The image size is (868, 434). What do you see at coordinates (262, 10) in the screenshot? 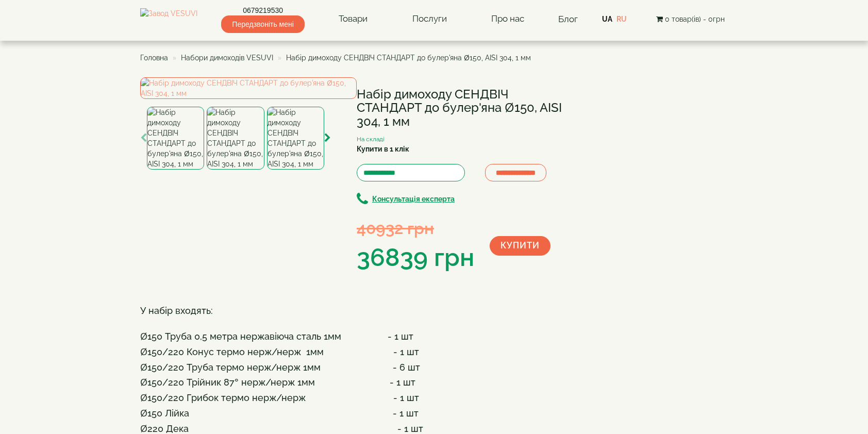
I see `a: 0679219530` at bounding box center [262, 10].